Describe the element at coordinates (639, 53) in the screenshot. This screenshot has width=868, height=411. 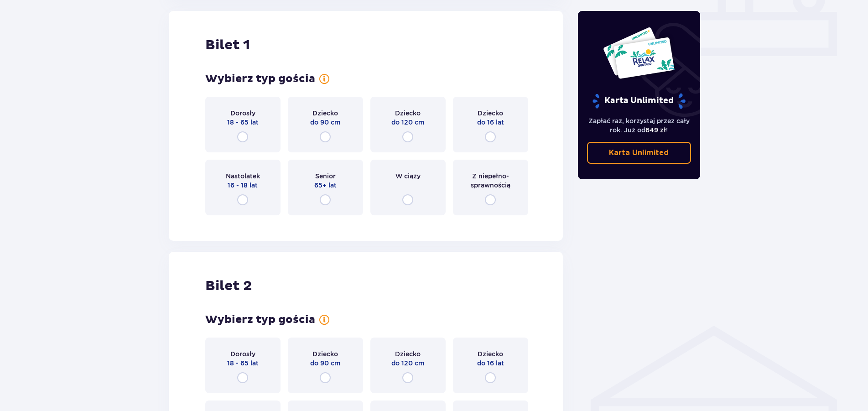
I see `img: Dwie karty całoroczne do Suntago z napisem 'UNLIMITED RELAX', na białym tle z tropikalnymi liśćmi...` at that location.